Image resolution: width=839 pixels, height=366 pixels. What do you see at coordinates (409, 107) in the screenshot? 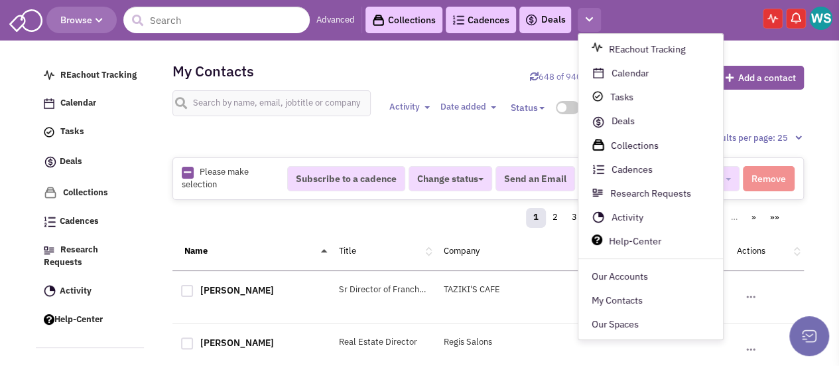
I see `button: Activity` at bounding box center [409, 107].